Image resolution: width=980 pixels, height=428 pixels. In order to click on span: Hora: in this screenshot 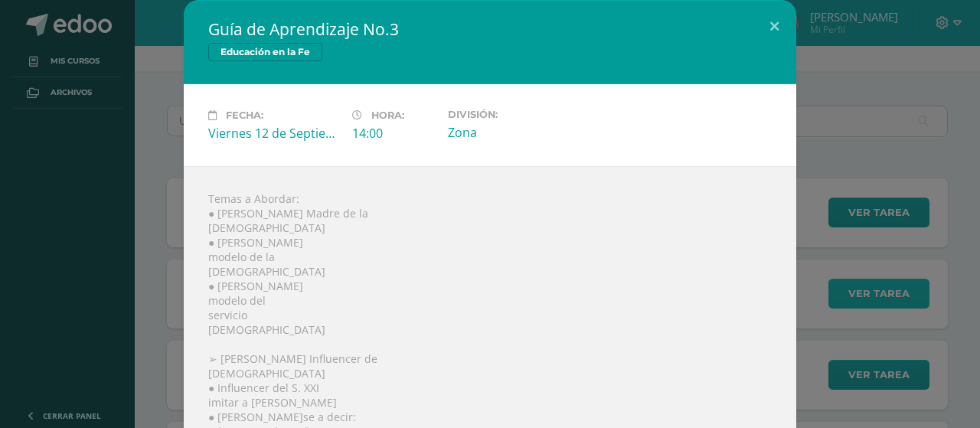, I will do `click(387, 115)`.